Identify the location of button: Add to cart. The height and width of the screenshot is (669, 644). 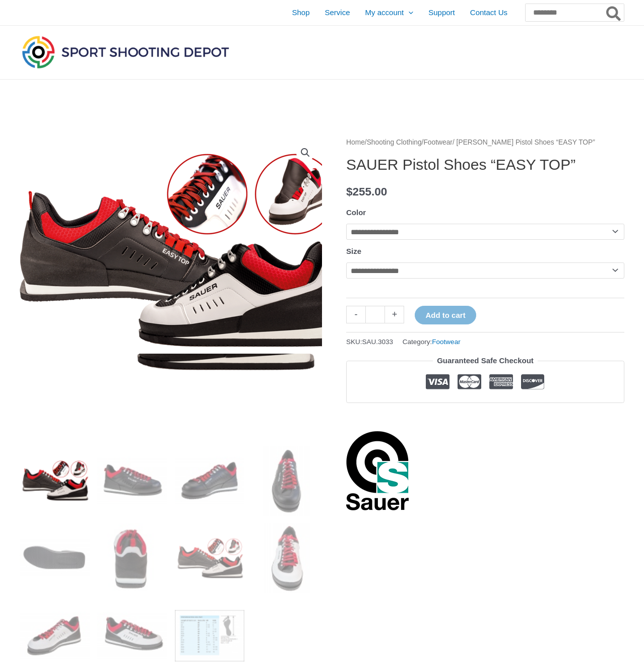
(445, 315).